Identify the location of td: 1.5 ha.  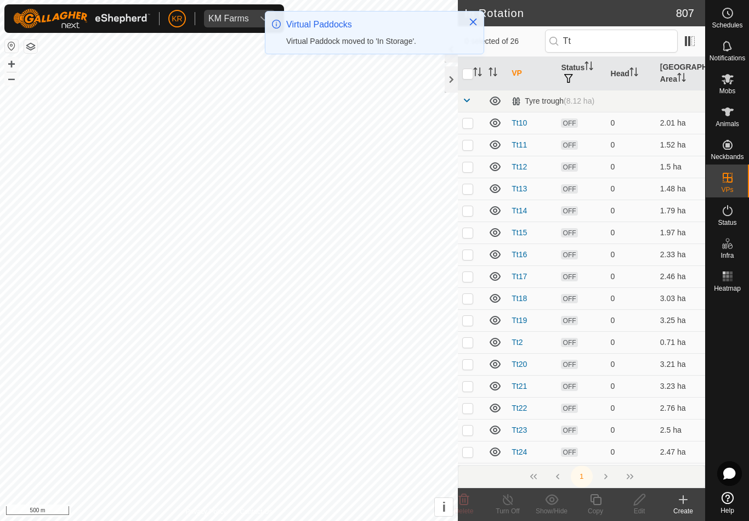
(681, 167).